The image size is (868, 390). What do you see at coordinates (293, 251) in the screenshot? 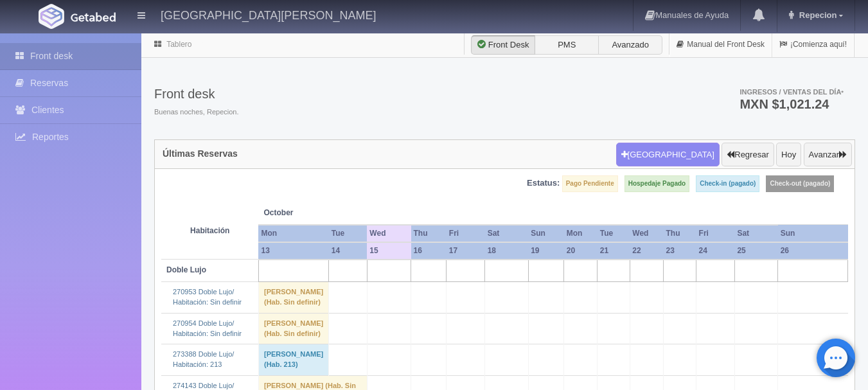
I see `th: 13` at bounding box center [293, 251].